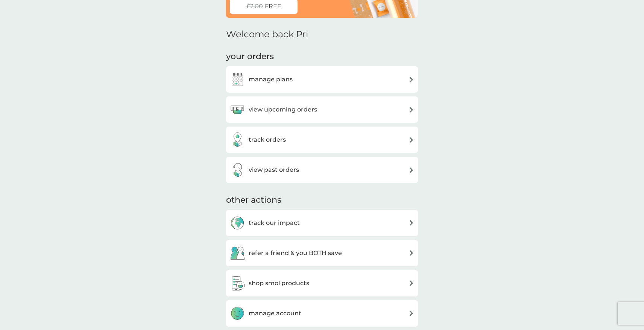 Image resolution: width=644 pixels, height=330 pixels. I want to click on h3: manage plans, so click(270, 80).